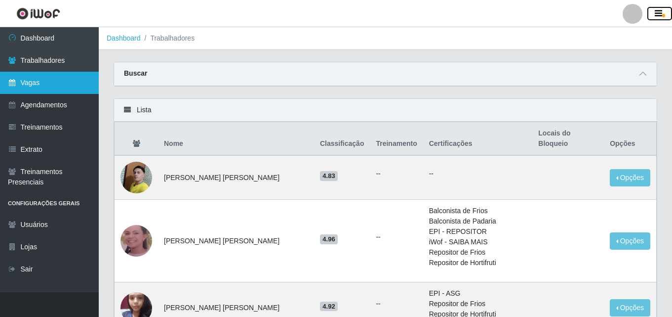 This screenshot has height=317, width=672. I want to click on th: Nome, so click(236, 139).